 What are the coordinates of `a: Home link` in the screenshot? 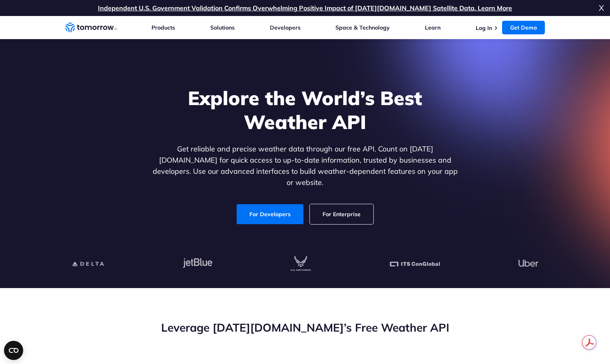 It's located at (91, 27).